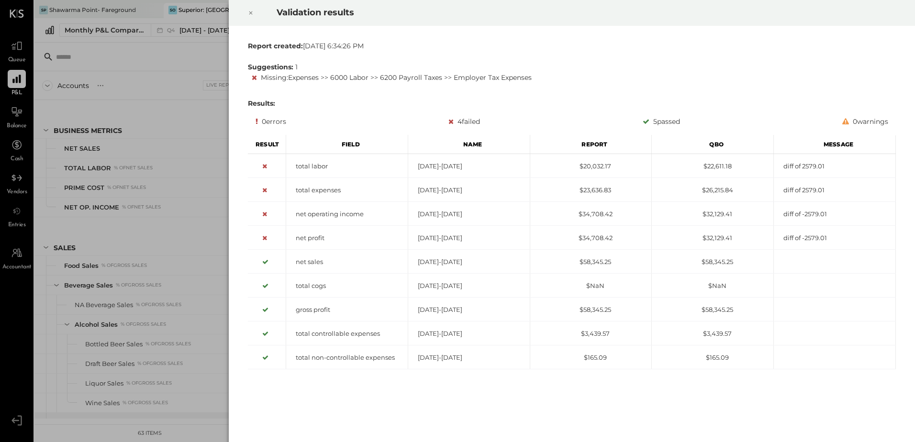  I want to click on div: 4 failed, so click(464, 122).